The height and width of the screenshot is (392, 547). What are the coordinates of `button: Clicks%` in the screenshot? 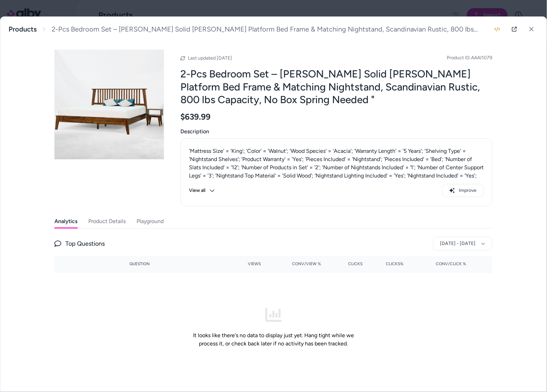 It's located at (388, 264).